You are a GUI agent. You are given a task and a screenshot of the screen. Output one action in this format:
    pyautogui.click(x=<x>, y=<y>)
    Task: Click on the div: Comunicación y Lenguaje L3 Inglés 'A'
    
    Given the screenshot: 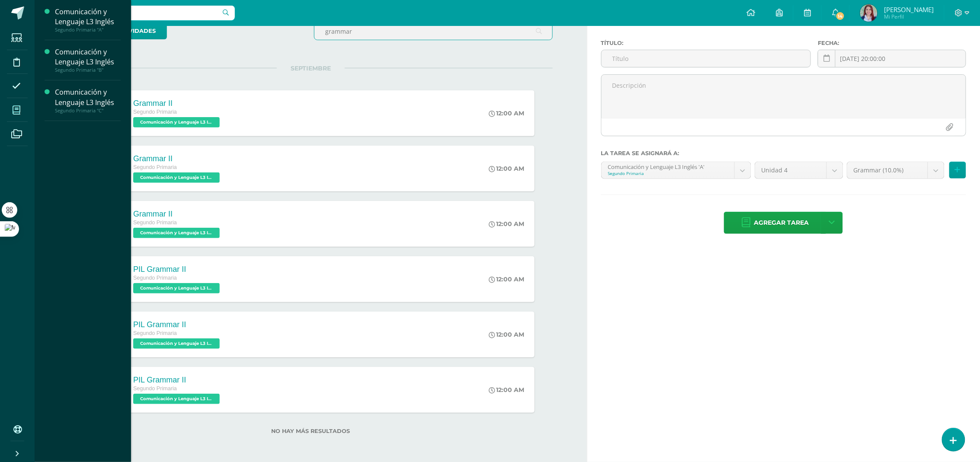 What is the action you would take?
    pyautogui.click(x=668, y=166)
    